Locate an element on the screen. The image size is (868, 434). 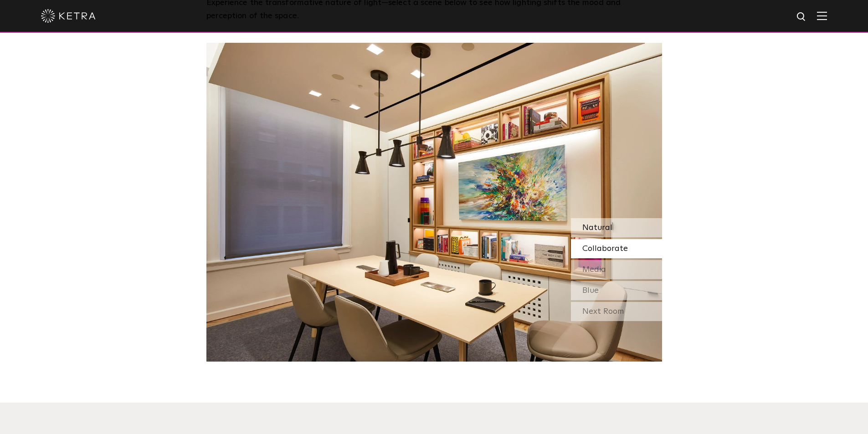
img: ketra-logo-2019-white is located at coordinates (69, 15).